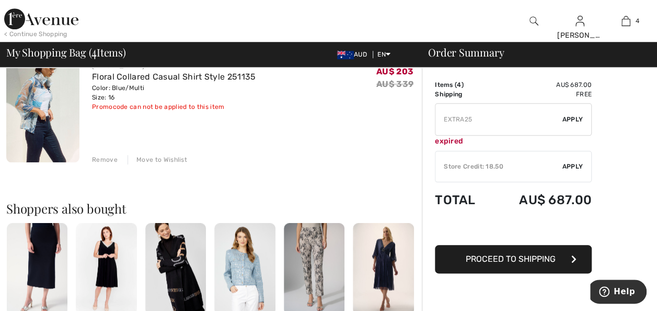  Describe the element at coordinates (105, 159) in the screenshot. I see `div: Remove` at that location.